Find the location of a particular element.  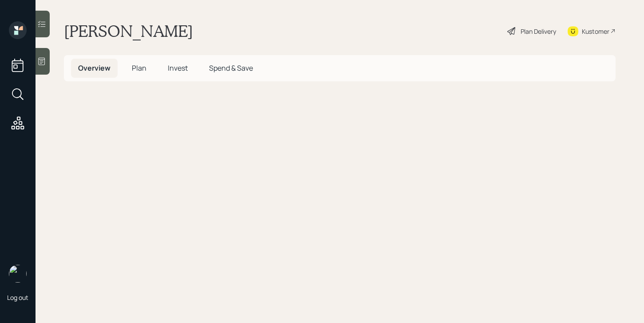

div: Kustomer is located at coordinates (596, 31).